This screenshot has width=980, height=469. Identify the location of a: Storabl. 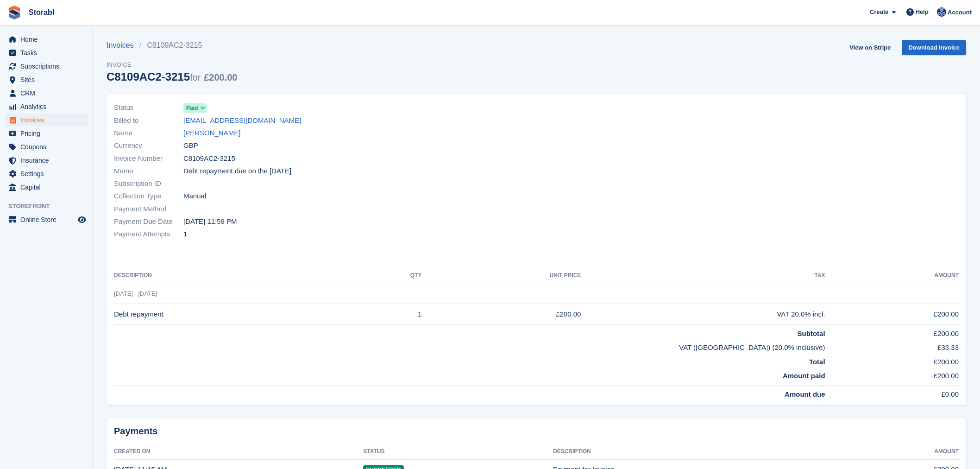
(41, 12).